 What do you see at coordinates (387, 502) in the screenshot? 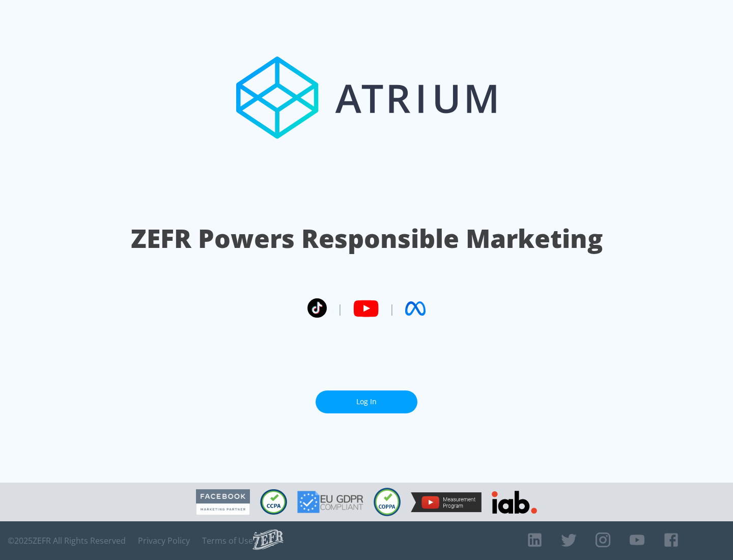
I see `img: COPPA Compliant` at bounding box center [387, 502].